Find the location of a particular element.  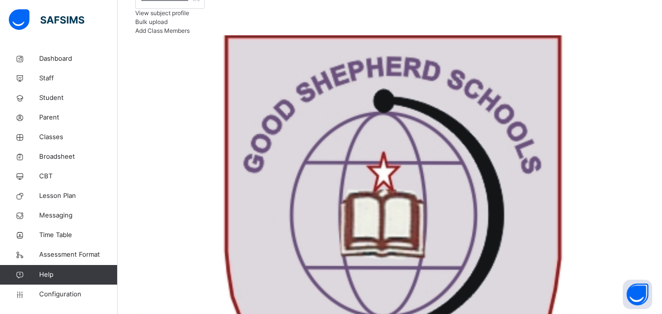

span: Time Table is located at coordinates (78, 235).